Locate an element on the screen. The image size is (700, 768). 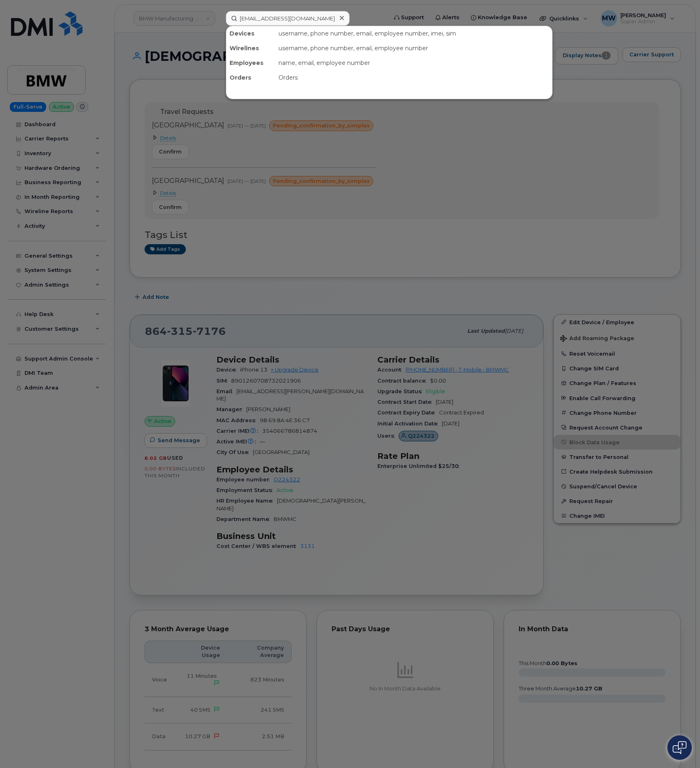
div: username, phone number, email, employee number, imei, sim is located at coordinates (414, 33).